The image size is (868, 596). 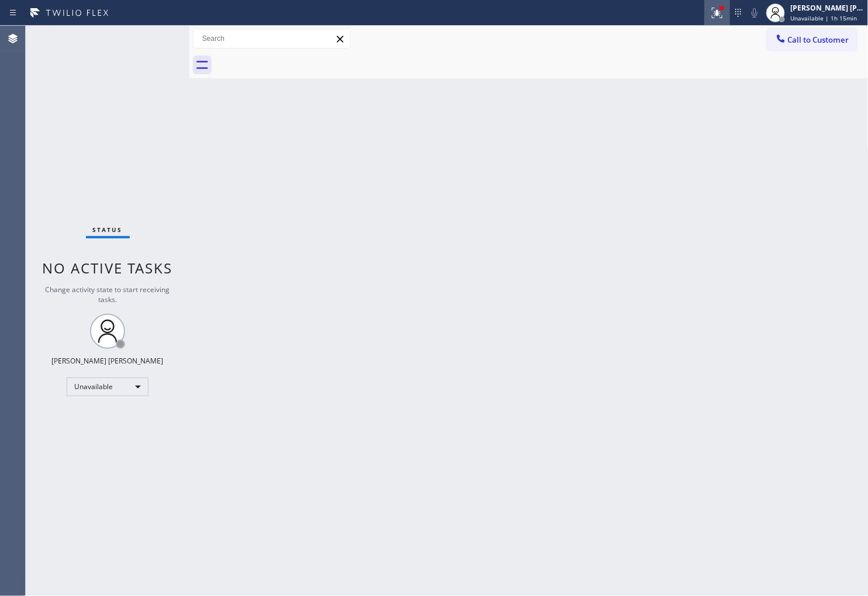 What do you see at coordinates (108, 294) in the screenshot?
I see `span: Change activity state to start receiving tasks.` at bounding box center [108, 294].